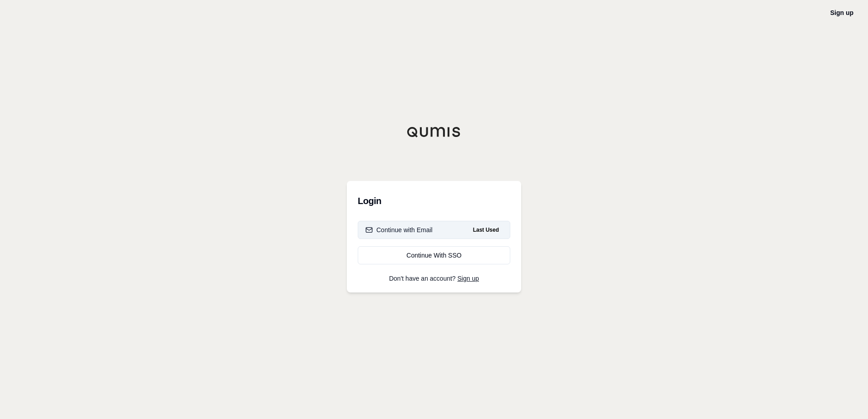 The height and width of the screenshot is (419, 868). Describe the element at coordinates (486, 230) in the screenshot. I see `span: Last Used` at that location.